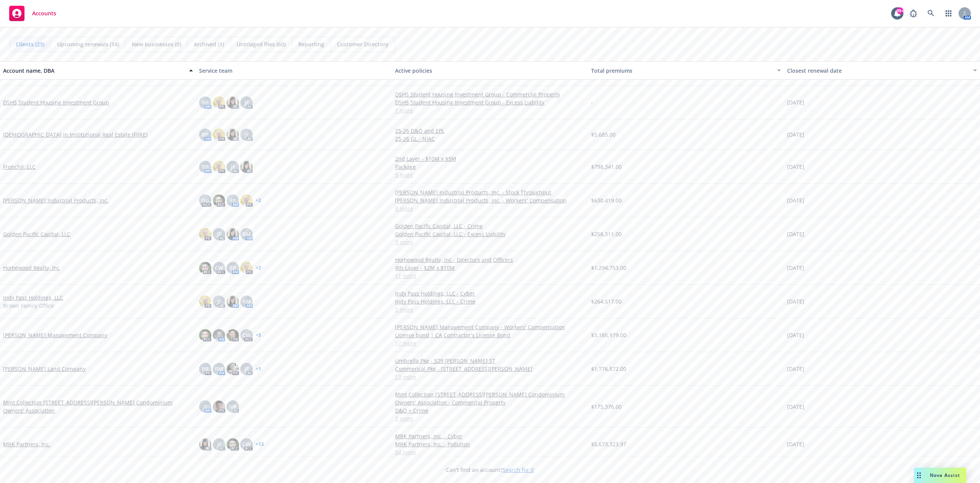  What do you see at coordinates (490, 343) in the screenshot?
I see `a: 17 more` at bounding box center [490, 343].